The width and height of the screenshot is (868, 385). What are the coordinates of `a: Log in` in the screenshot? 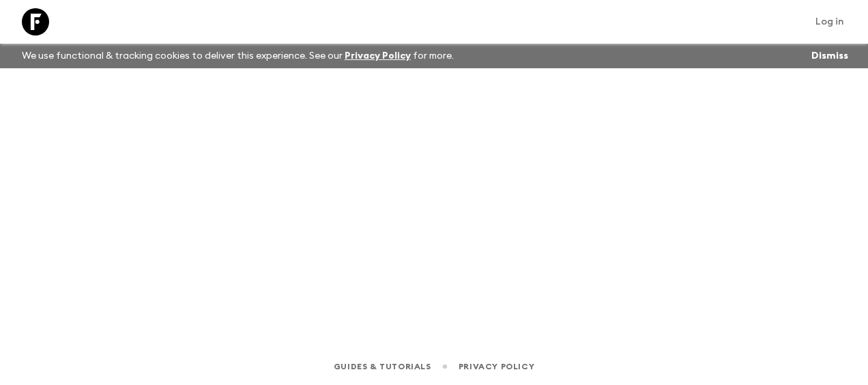 It's located at (830, 22).